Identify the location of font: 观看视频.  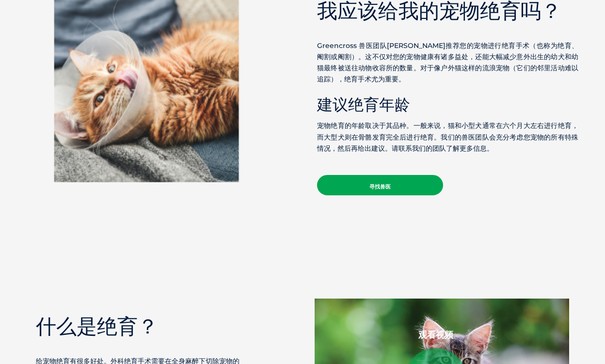
(436, 335).